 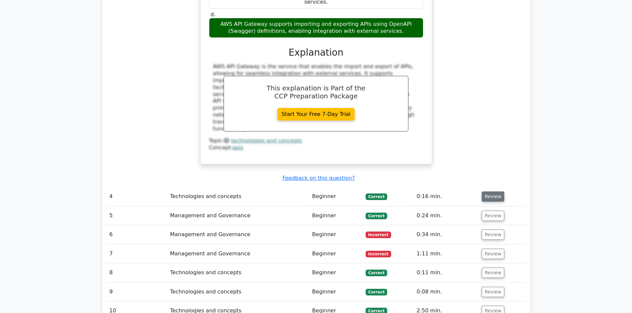 What do you see at coordinates (266, 141) in the screenshot?
I see `a: technologies and concepts` at bounding box center [266, 141].